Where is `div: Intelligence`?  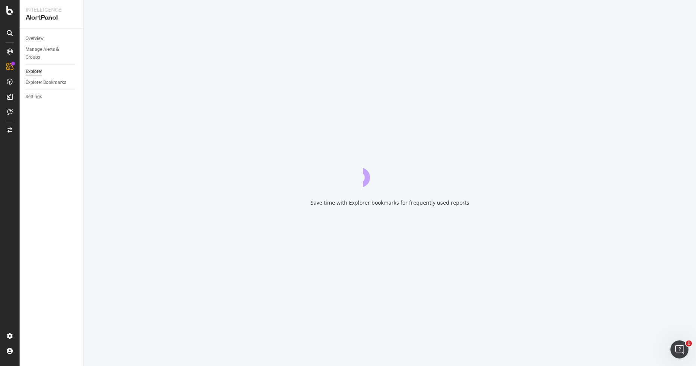 div: Intelligence is located at coordinates (51, 10).